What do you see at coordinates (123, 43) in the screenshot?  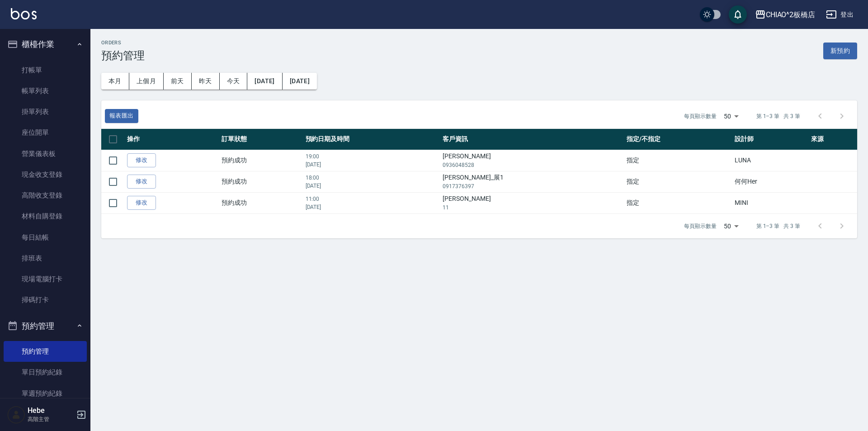 I see `h2: Orders` at bounding box center [123, 43].